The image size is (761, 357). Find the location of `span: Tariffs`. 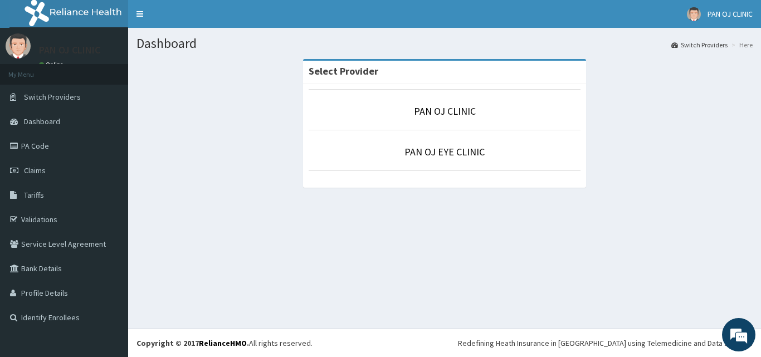

span: Tariffs is located at coordinates (34, 195).